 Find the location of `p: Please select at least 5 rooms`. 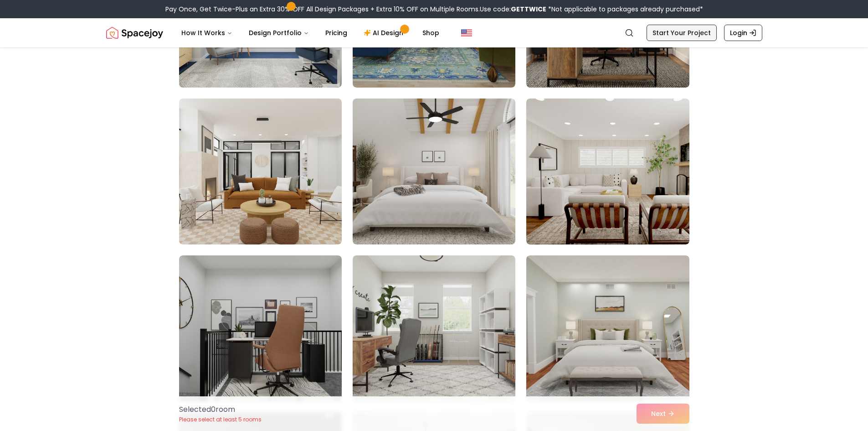

p: Please select at least 5 rooms is located at coordinates (220, 420).